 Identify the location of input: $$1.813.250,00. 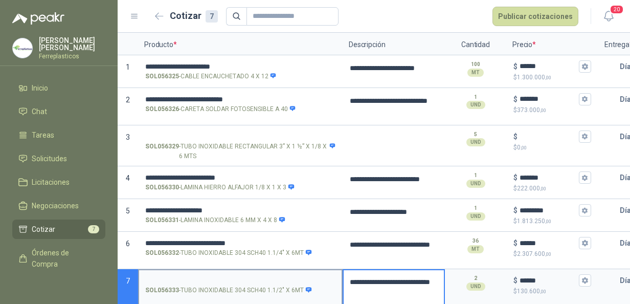
(548, 210).